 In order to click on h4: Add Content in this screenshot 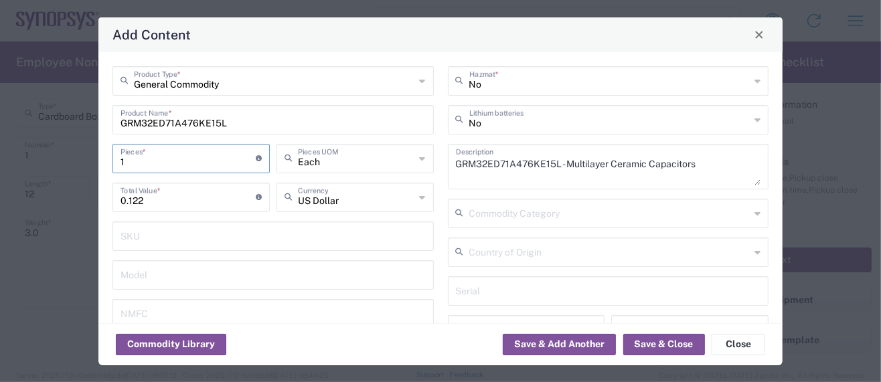, I will do `click(151, 34)`.